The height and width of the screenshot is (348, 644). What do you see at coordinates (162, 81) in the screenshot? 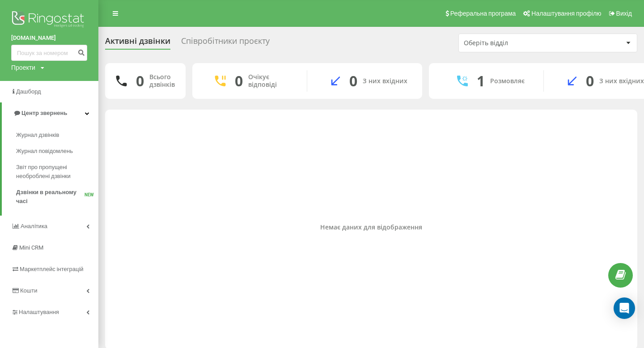
I see `div: Всього дзвінків` at bounding box center [162, 81].